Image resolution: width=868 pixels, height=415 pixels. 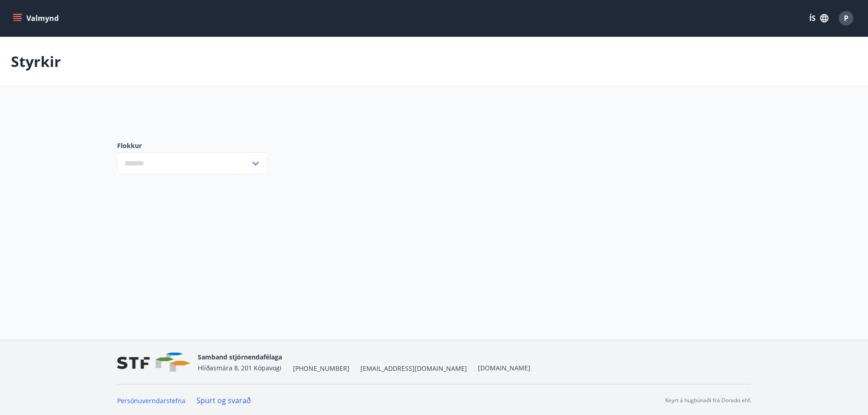 I want to click on button: menu, so click(x=37, y=18).